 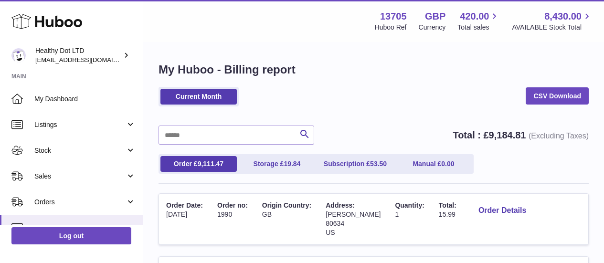 I want to click on span: 420.00, so click(x=474, y=16).